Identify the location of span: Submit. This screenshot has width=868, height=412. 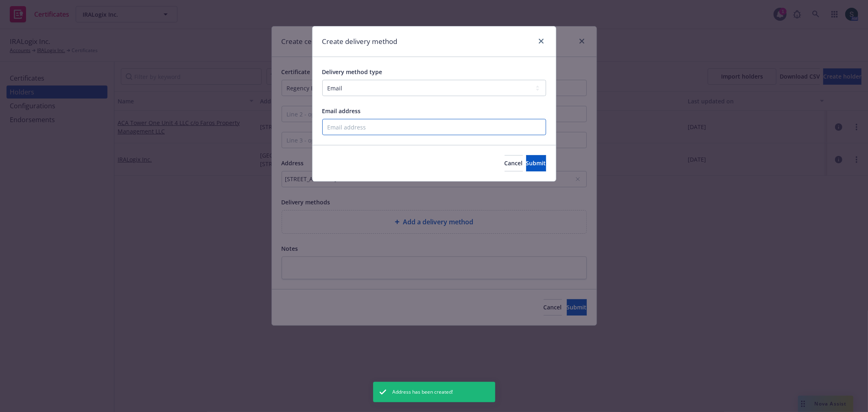
(537, 163).